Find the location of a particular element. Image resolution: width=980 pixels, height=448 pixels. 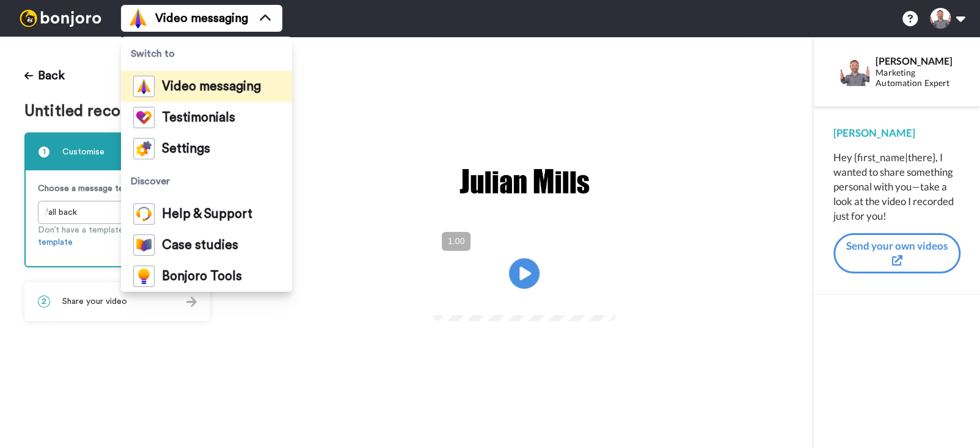

span: Untitled recording is located at coordinates (94, 111).